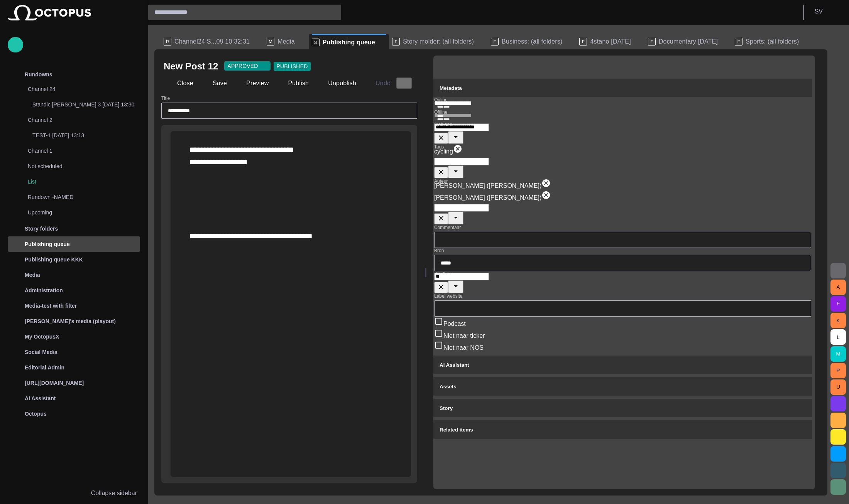 The image size is (849, 504). I want to click on p: Rundown -NAMED, so click(76, 197).